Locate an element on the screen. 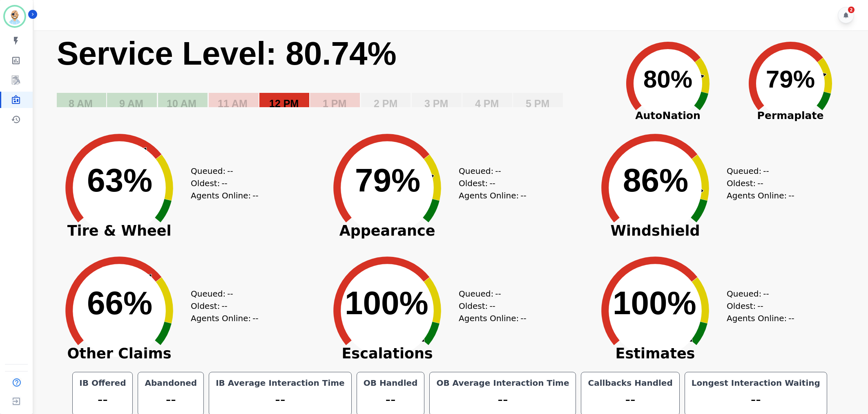 Image resolution: width=868 pixels, height=414 pixels. text: 12 PM is located at coordinates (284, 104).